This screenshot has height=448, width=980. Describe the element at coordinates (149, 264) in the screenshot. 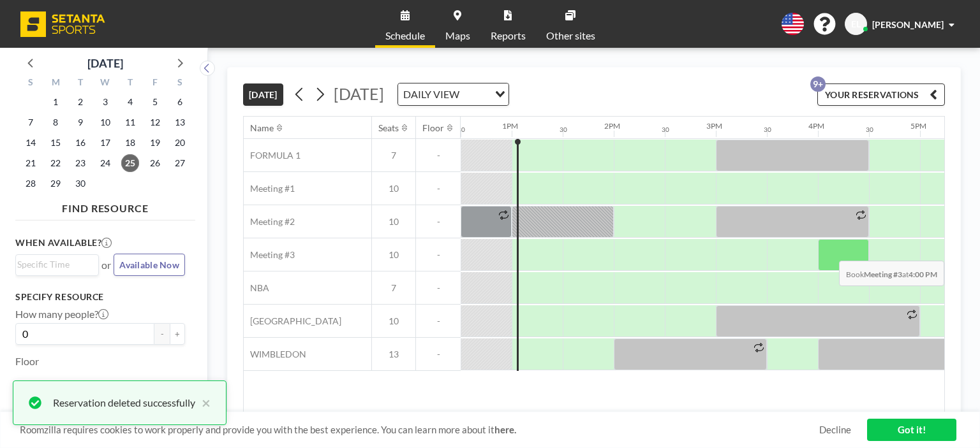

I see `span: Available Now` at that location.